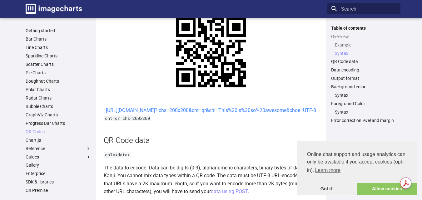  I want to click on a: Overview, so click(364, 37).